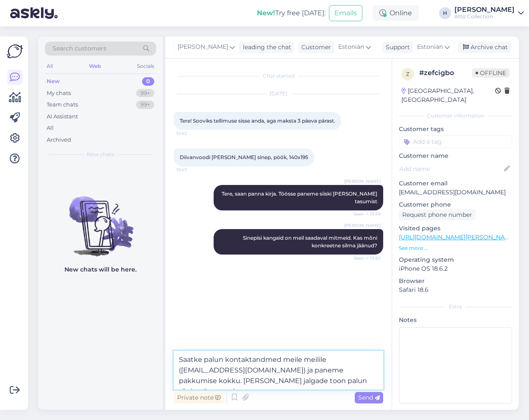  I want to click on div: Support, so click(396, 47).